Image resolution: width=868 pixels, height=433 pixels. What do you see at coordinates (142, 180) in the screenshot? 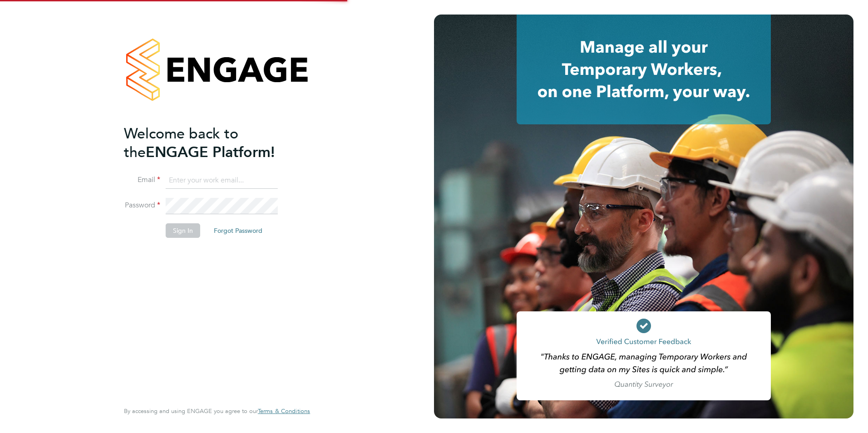
I see `label: Email` at bounding box center [142, 180].